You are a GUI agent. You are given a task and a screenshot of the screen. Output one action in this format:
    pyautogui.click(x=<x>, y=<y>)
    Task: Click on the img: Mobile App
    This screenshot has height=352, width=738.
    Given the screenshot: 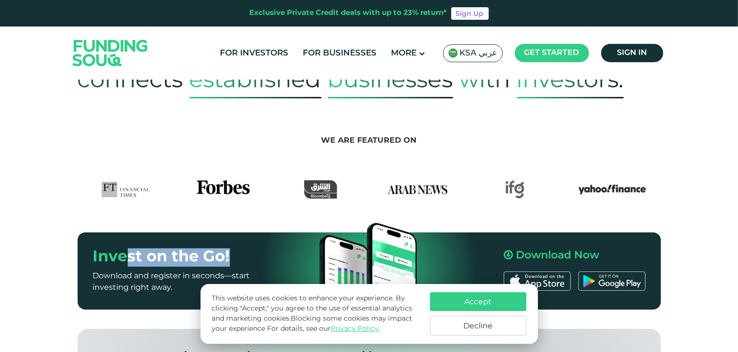 What is the action you would take?
    pyautogui.click(x=369, y=266)
    